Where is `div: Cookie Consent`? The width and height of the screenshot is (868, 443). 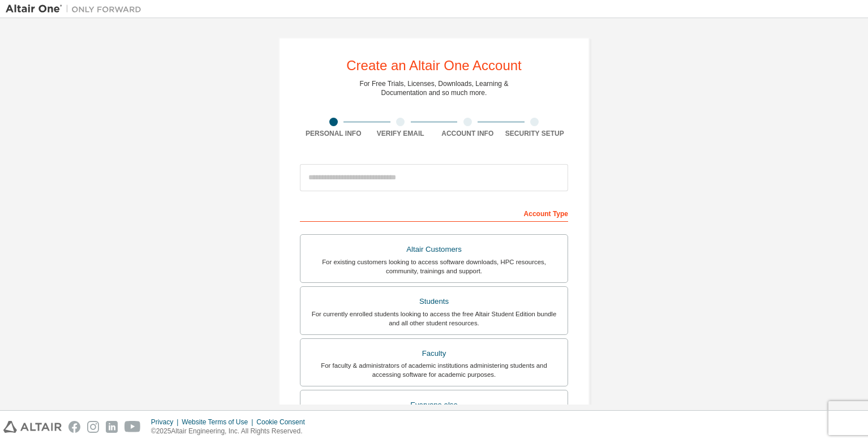
div: Cookie Consent is located at coordinates (283, 422).